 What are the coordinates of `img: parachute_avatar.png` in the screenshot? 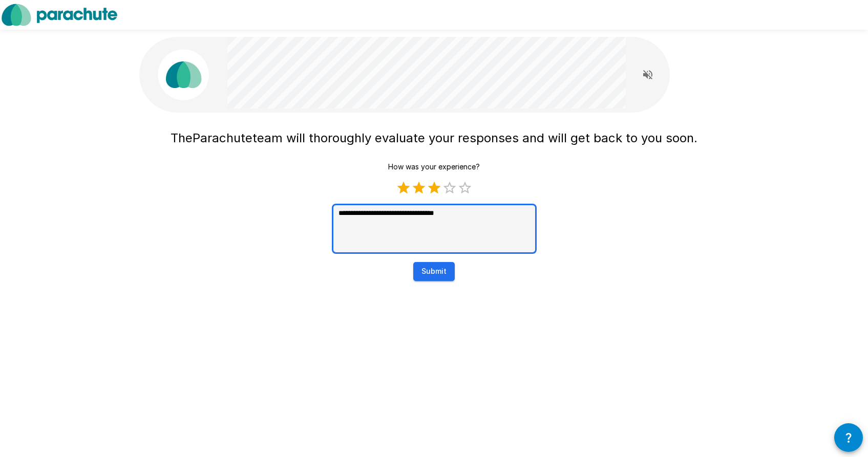 It's located at (183, 74).